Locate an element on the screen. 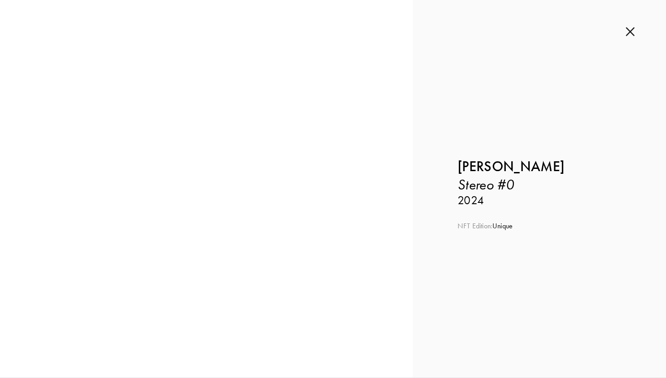 The height and width of the screenshot is (378, 666). div: Unique is located at coordinates (539, 226).